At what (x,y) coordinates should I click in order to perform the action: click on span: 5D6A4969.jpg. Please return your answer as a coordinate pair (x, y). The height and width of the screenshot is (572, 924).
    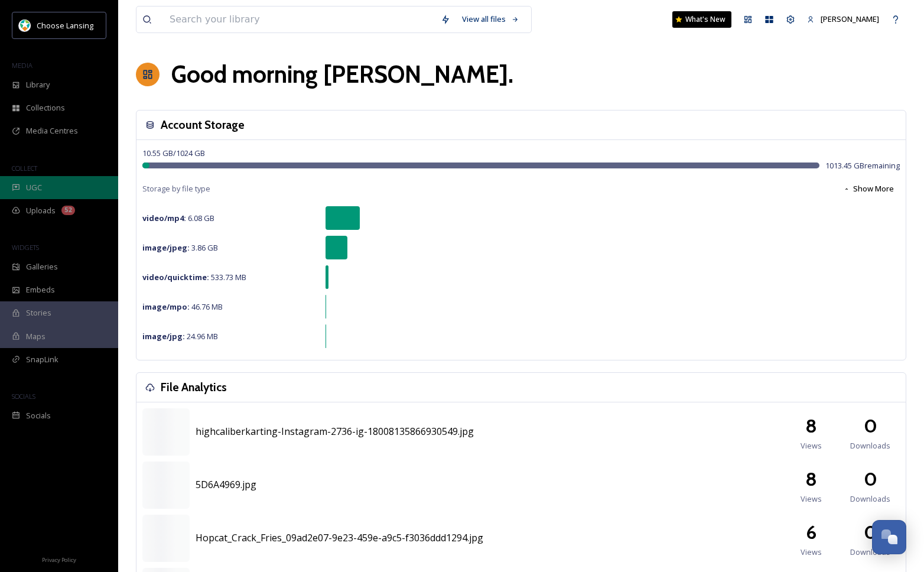
    Looking at the image, I should click on (226, 484).